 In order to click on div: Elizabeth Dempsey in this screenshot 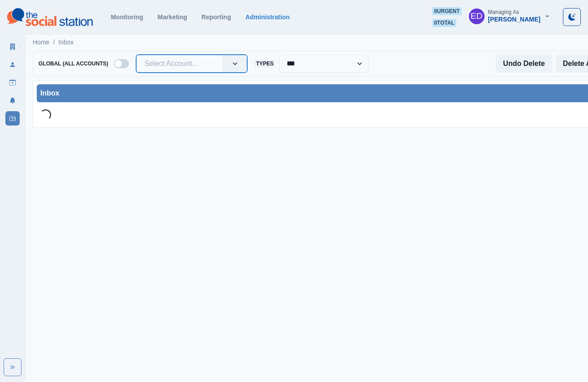, I will do `click(476, 16)`.